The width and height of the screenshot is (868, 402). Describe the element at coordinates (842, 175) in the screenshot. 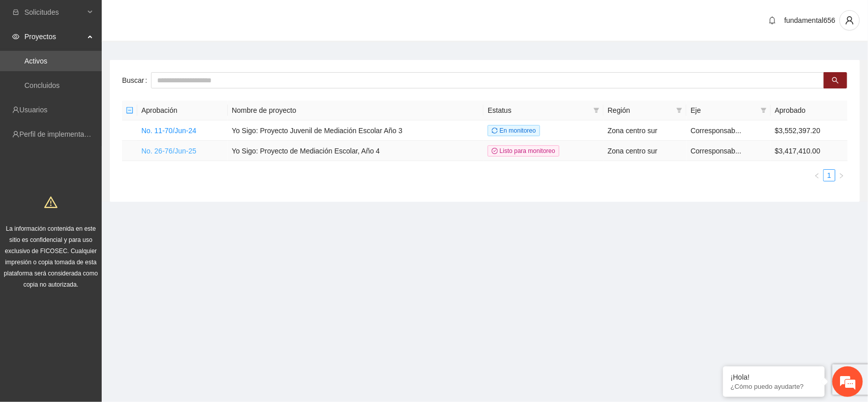

I see `button: right` at that location.